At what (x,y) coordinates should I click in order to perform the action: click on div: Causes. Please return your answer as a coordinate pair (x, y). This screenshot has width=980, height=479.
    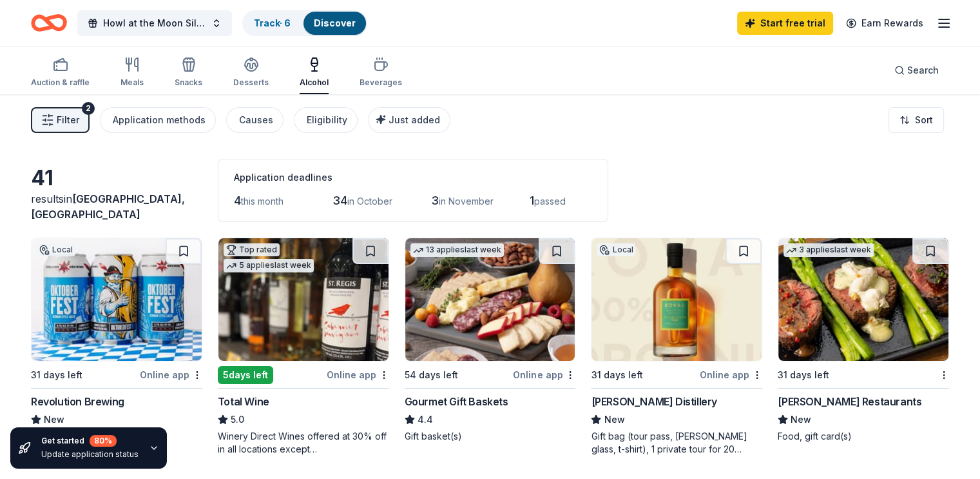
    Looking at the image, I should click on (256, 120).